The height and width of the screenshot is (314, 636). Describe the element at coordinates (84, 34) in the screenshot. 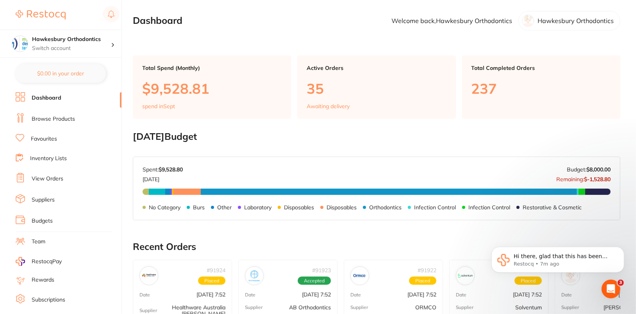

I see `p: Message from Restocq, sent 7m ago` at that location.